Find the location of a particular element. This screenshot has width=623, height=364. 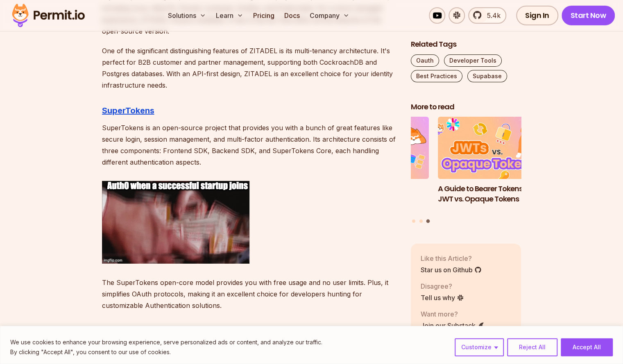

p: Want more? is located at coordinates (453, 314).